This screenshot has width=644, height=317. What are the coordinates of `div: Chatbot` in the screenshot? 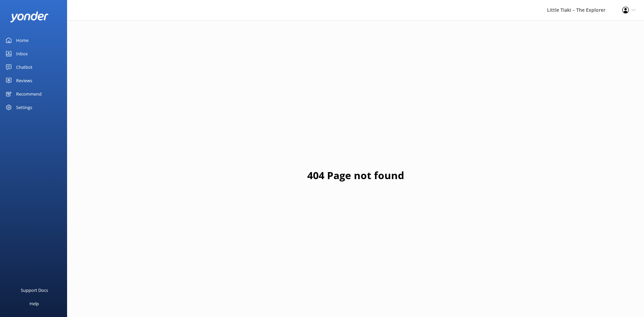 It's located at (24, 67).